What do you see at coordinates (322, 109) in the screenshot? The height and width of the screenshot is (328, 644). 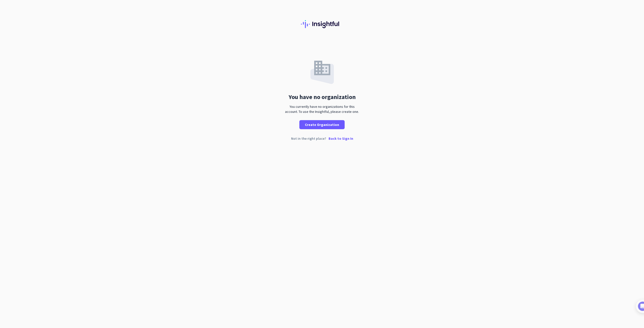 I see `div: You currently have no organizations for this account. To use the Insightful, please create one.` at bounding box center [322, 109].